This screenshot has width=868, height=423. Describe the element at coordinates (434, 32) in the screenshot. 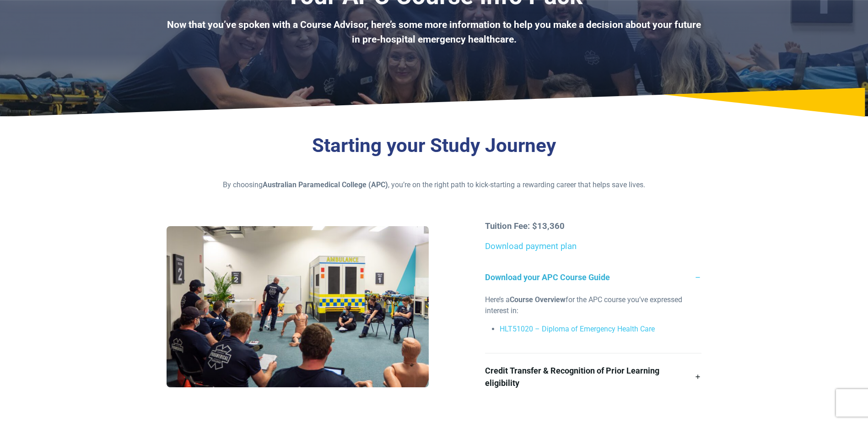

I see `b: Now that you’ve spoken with a Course Advisor, here’s some more information to help you make a dec...` at that location.